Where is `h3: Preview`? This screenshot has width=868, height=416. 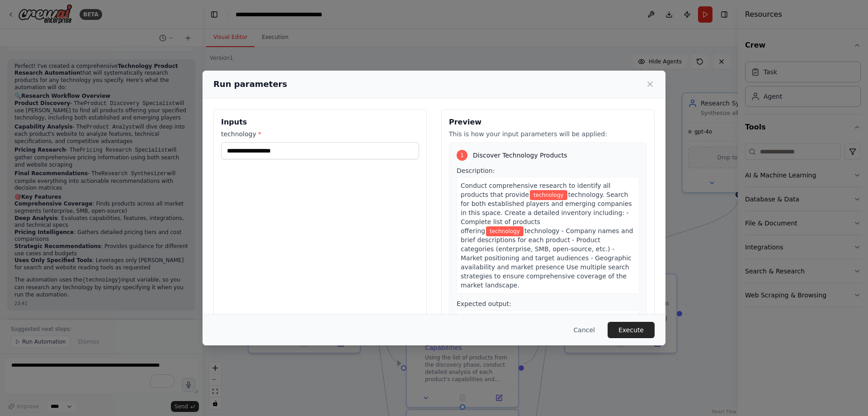
h3: Preview is located at coordinates (548, 122).